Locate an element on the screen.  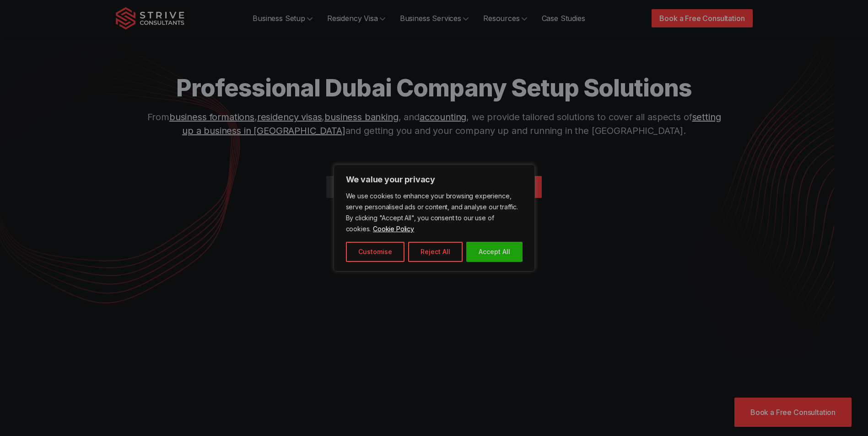
button: Accept All is located at coordinates (494, 252).